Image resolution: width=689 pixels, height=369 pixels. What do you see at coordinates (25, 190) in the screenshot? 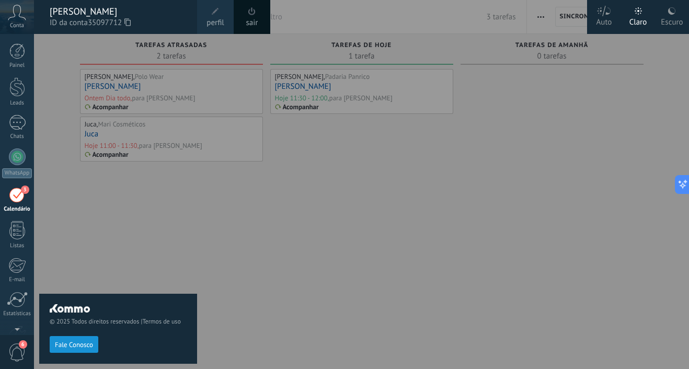
I see `span: 3` at bounding box center [25, 190].